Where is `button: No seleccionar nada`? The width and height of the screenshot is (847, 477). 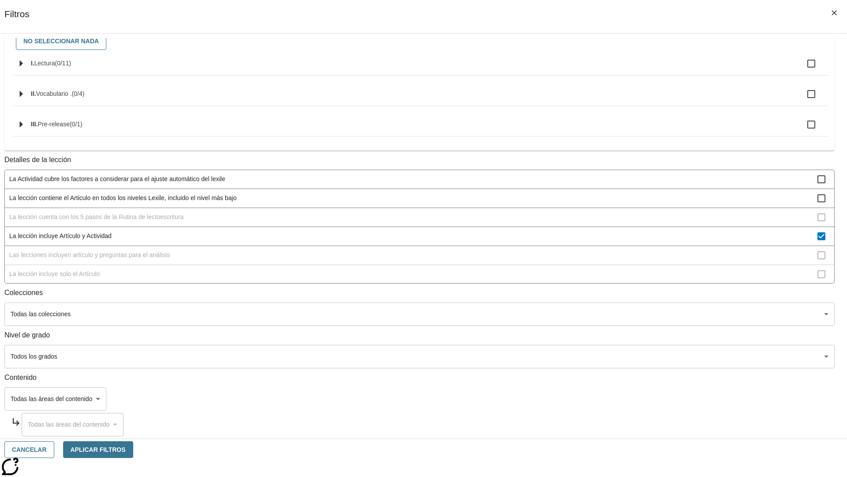
button: No seleccionar nada is located at coordinates (61, 41).